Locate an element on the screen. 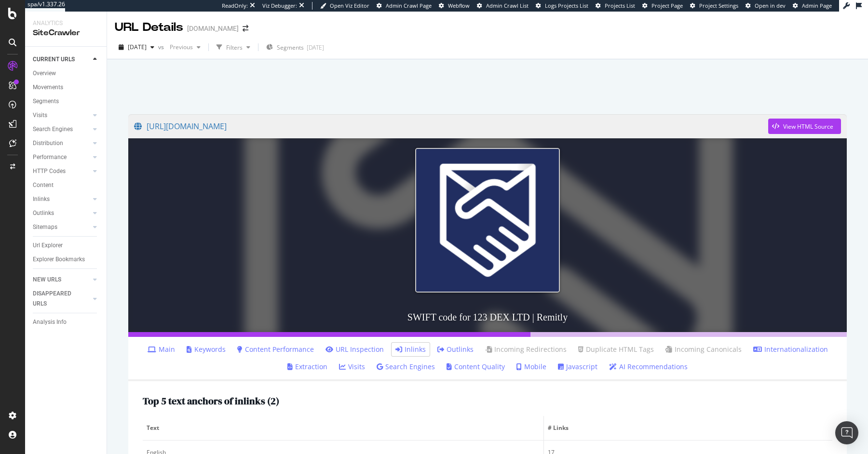 This screenshot has height=454, width=868. a: Extraction is located at coordinates (307, 367).